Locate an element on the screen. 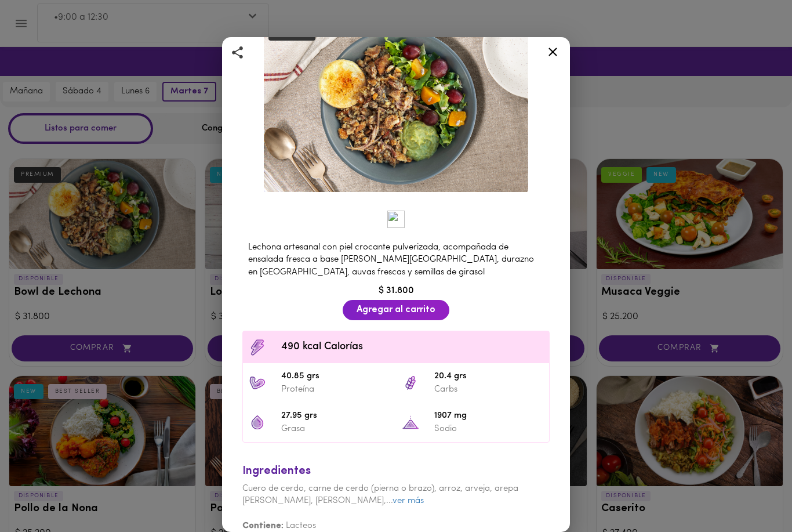 This screenshot has width=792, height=532. img: Artesanal.png is located at coordinates (396, 219).